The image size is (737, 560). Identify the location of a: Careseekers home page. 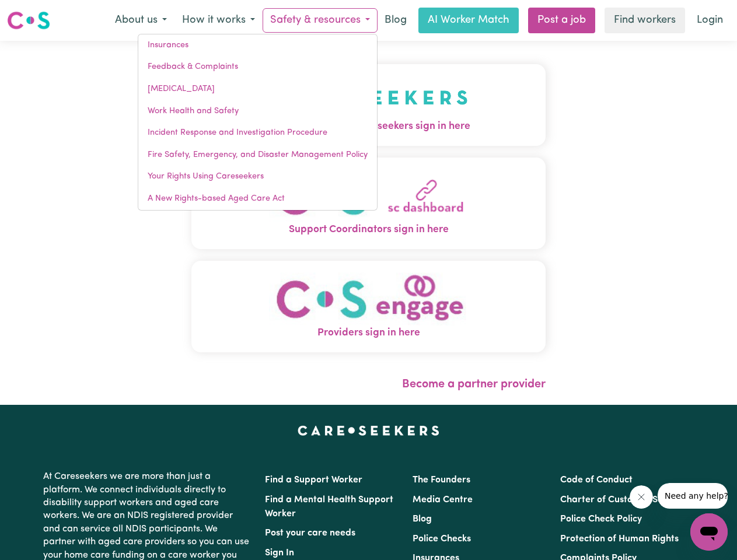
(368, 431).